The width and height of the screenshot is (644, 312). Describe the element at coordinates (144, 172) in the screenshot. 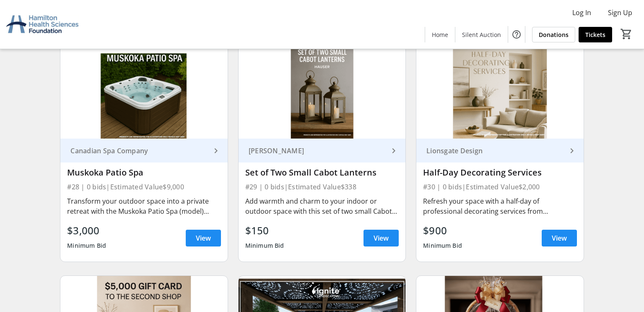

I see `div: Muskoka Patio Spa` at that location.